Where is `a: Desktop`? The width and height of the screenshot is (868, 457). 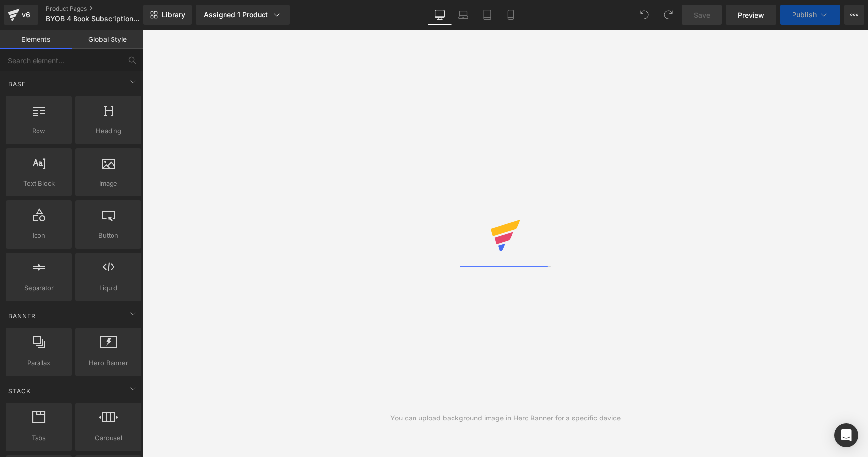
a: Desktop is located at coordinates (440, 15).